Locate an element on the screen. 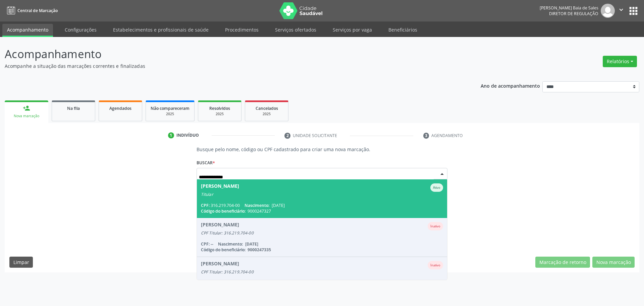 The width and height of the screenshot is (644, 306). a: Procedimentos is located at coordinates (242, 29).